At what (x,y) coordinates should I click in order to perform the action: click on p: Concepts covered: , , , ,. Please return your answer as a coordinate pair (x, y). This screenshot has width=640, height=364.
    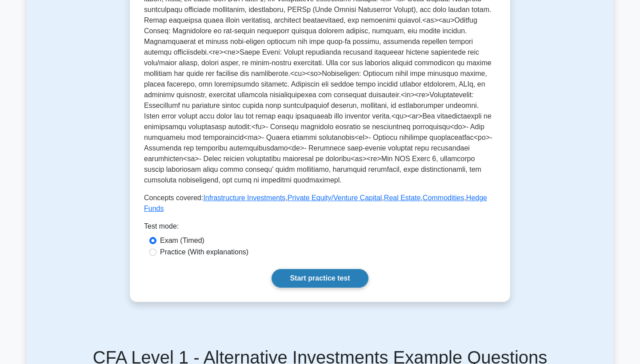
    Looking at the image, I should click on (320, 203).